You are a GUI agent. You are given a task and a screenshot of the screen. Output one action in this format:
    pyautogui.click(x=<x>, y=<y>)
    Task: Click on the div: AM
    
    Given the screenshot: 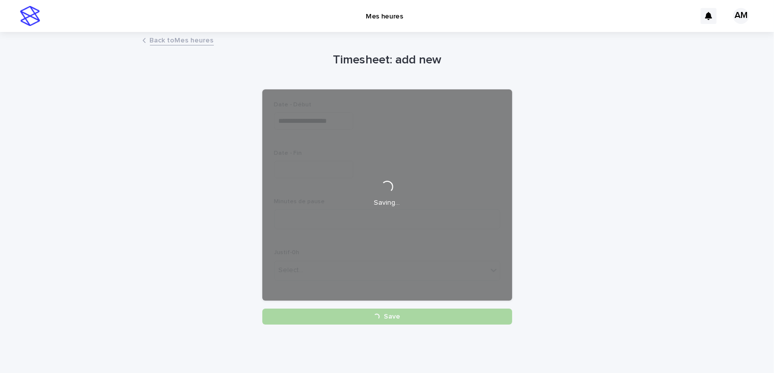 What is the action you would take?
    pyautogui.click(x=741, y=16)
    